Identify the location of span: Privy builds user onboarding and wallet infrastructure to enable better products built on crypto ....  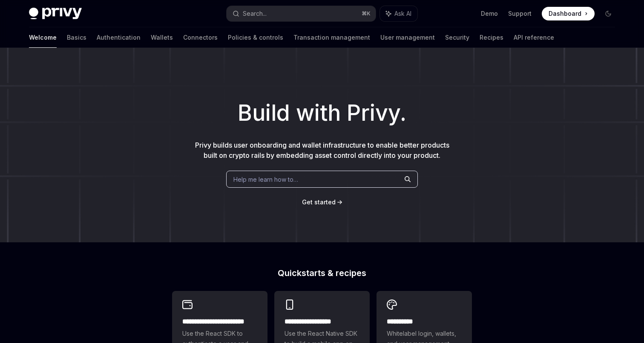
(322, 150).